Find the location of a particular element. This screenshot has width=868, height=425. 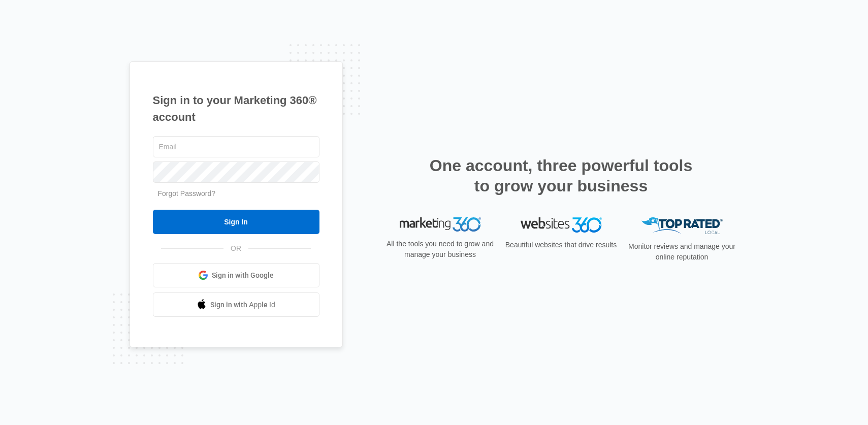

img: Websites 360 is located at coordinates (562, 224).